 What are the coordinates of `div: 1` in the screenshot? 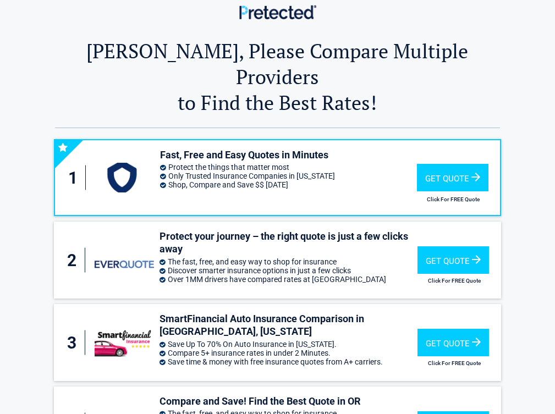 It's located at (76, 178).